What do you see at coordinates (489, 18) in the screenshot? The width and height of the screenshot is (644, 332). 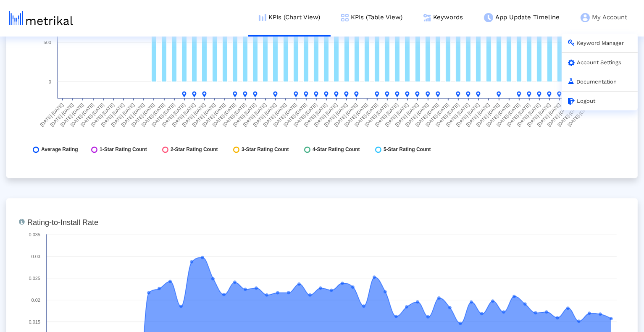 I see `img: app-update-menu-icon.png` at bounding box center [489, 18].